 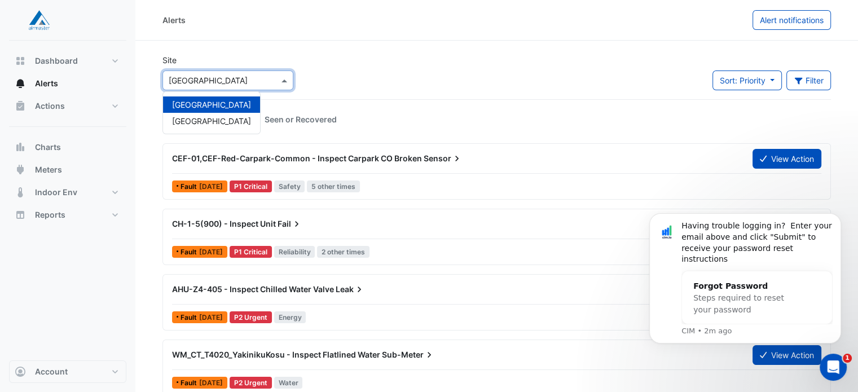 I want to click on span: Alert notifications, so click(x=791, y=20).